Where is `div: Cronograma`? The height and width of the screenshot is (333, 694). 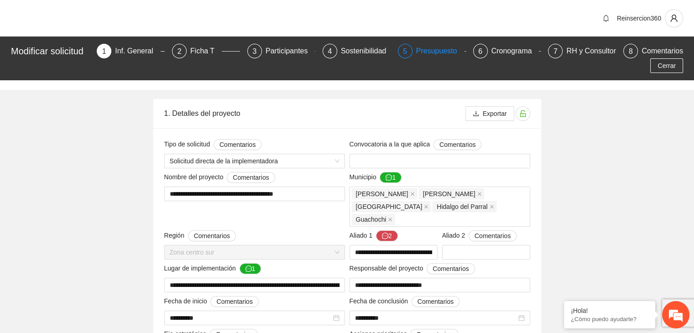
div: Cronograma is located at coordinates (515, 51).